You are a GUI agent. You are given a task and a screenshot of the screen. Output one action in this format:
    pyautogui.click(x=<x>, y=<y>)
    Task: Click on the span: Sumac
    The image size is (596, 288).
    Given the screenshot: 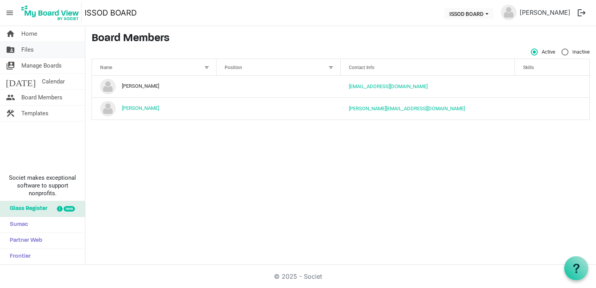 What is the action you would take?
    pyautogui.click(x=17, y=225)
    